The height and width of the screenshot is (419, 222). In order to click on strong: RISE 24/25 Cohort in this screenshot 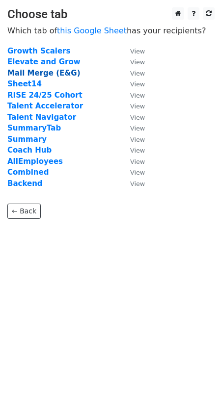, I will do `click(45, 95)`.